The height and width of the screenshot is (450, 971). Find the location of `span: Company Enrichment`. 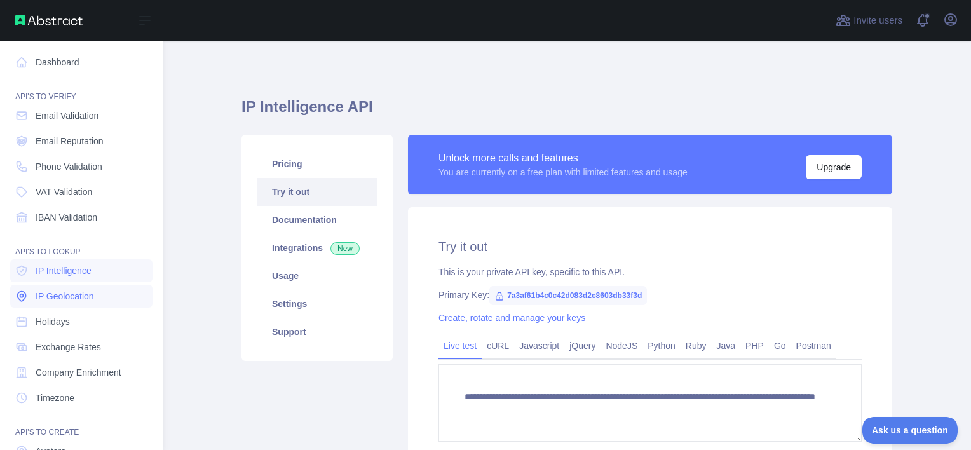

span: Company Enrichment is located at coordinates (78, 372).